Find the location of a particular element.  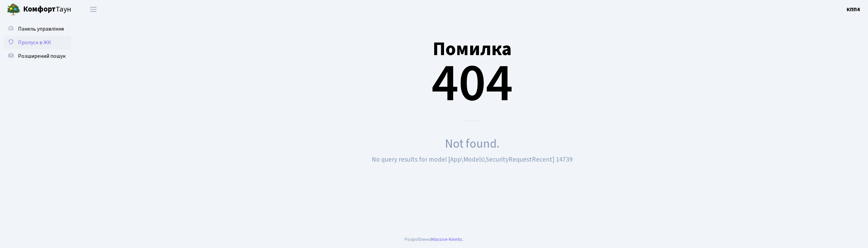

b: Комфорт is located at coordinates (39, 9).